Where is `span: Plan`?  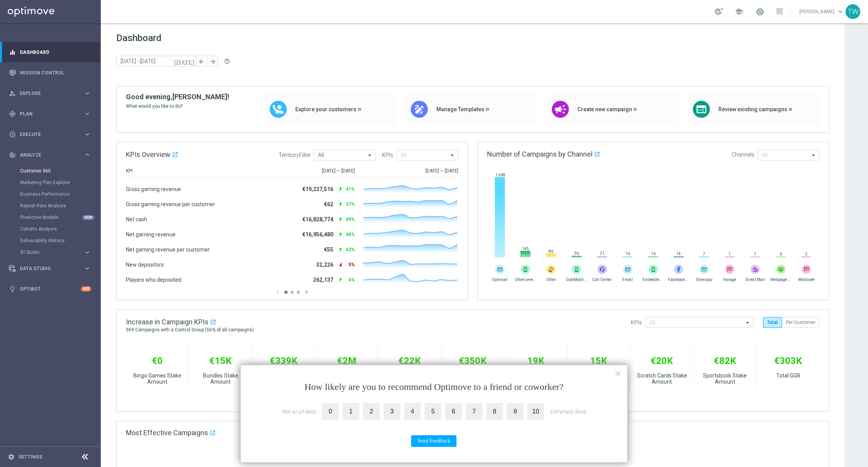 span: Plan is located at coordinates (52, 114).